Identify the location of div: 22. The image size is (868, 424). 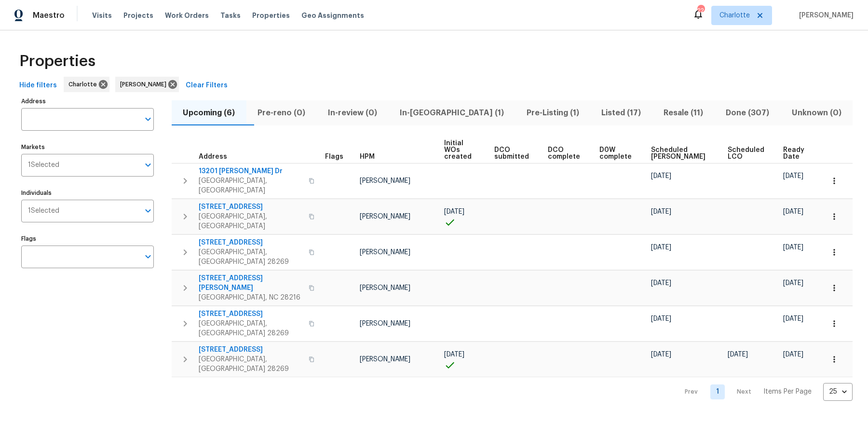
(700, 11).